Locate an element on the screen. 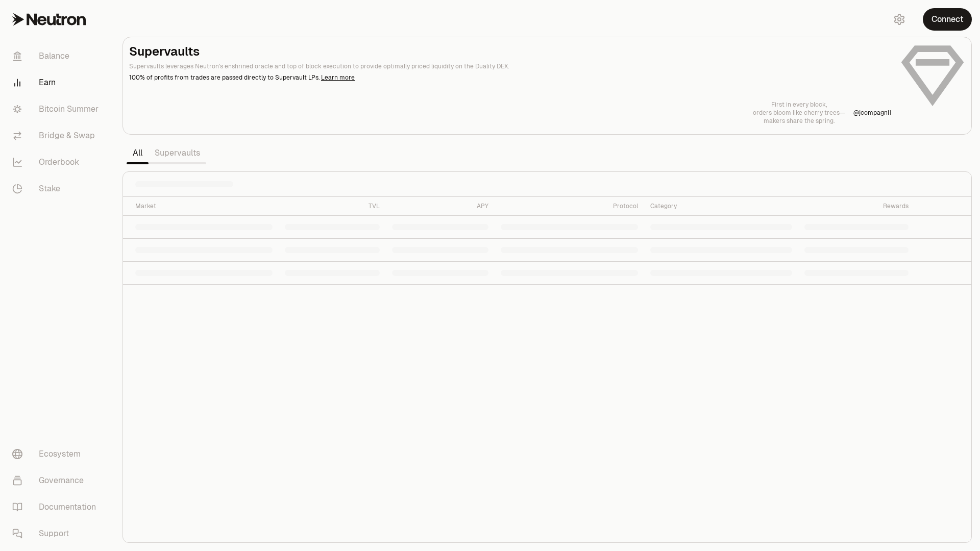 This screenshot has height=551, width=980. button: Connect is located at coordinates (948, 19).